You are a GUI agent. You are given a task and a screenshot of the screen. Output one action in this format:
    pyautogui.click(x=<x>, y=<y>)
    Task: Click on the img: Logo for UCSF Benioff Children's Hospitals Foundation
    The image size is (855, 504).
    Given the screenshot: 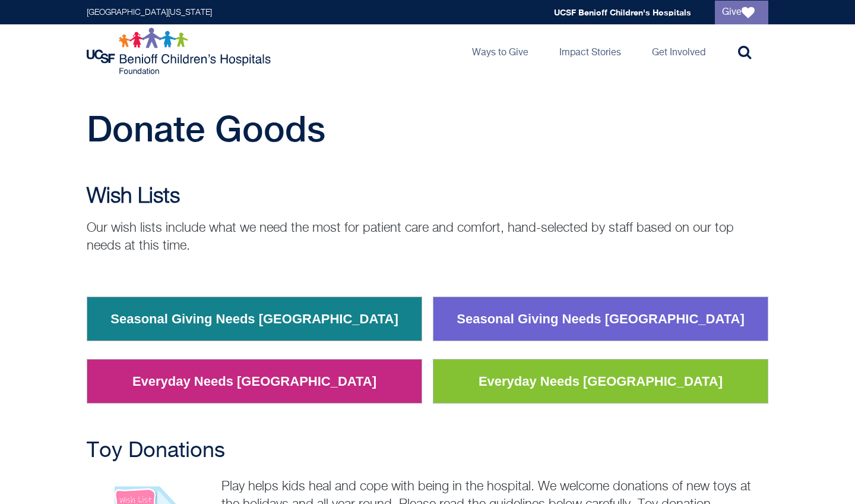 What is the action you would take?
    pyautogui.click(x=180, y=51)
    